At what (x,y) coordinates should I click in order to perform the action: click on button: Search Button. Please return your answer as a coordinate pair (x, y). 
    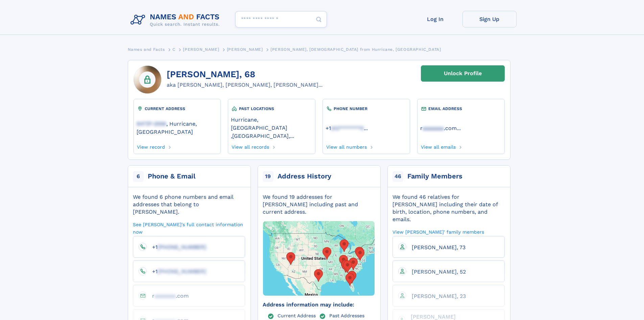
    Looking at the image, I should click on (319, 19).